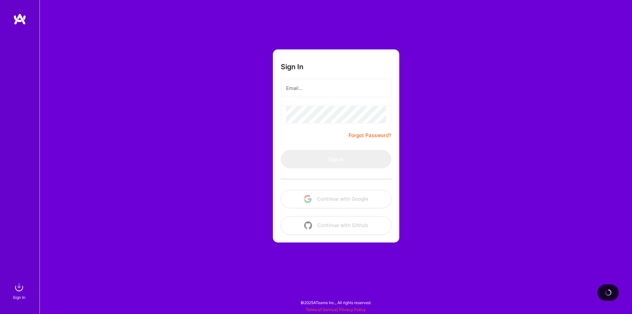 This screenshot has width=632, height=314. Describe the element at coordinates (292, 66) in the screenshot. I see `h3: Sign In` at that location.